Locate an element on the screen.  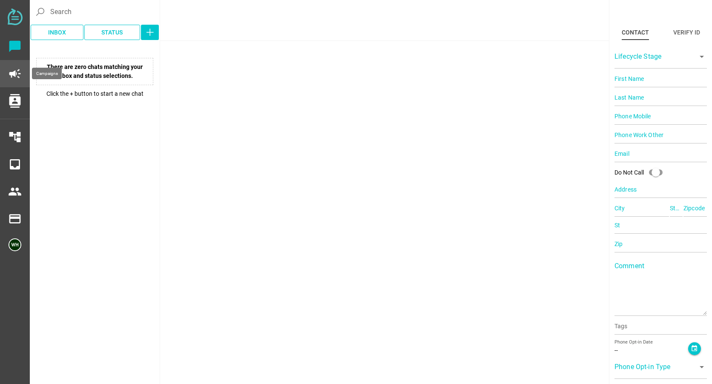
p: There are zero chats matching your inbox and status selections. is located at coordinates (95, 72).